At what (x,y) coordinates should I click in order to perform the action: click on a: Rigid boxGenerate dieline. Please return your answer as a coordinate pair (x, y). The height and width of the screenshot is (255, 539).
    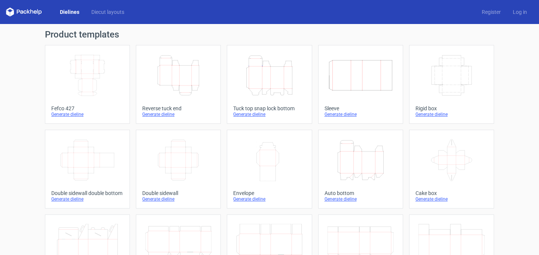
    Looking at the image, I should click on (452, 84).